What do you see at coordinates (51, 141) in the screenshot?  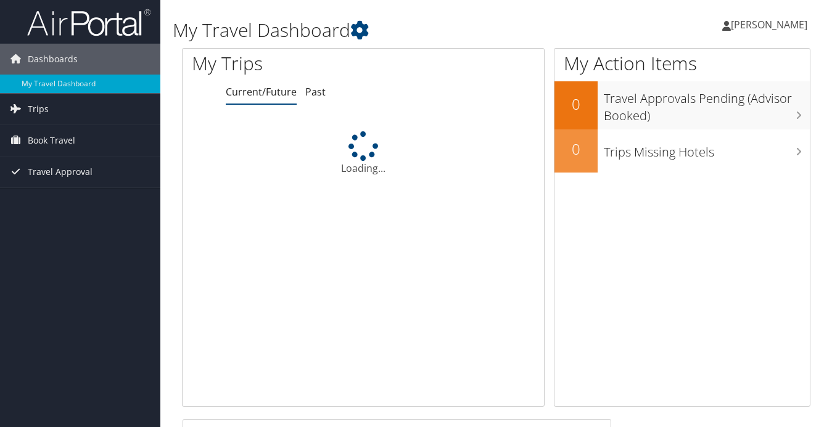 I see `span: Book Travel` at bounding box center [51, 141].